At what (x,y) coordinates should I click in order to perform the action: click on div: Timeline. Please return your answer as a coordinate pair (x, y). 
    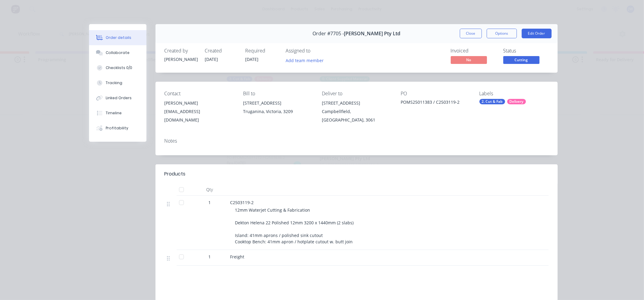
    Looking at the image, I should click on (114, 113).